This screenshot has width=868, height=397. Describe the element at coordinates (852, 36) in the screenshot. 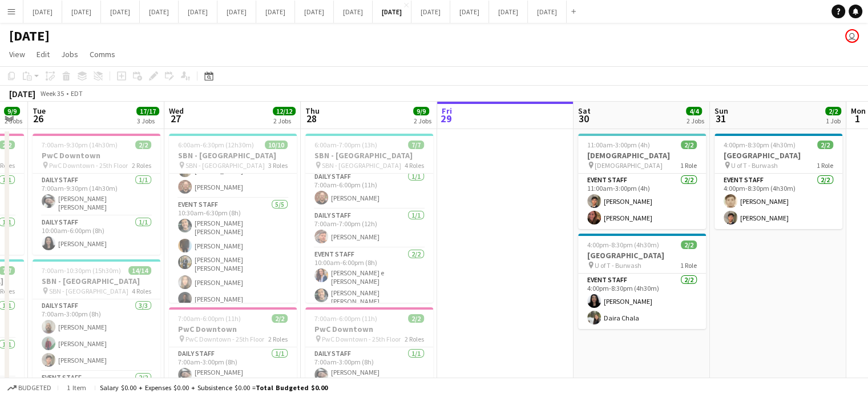

I see `app-user-avatar: Jolanta Rokowski` at that location.